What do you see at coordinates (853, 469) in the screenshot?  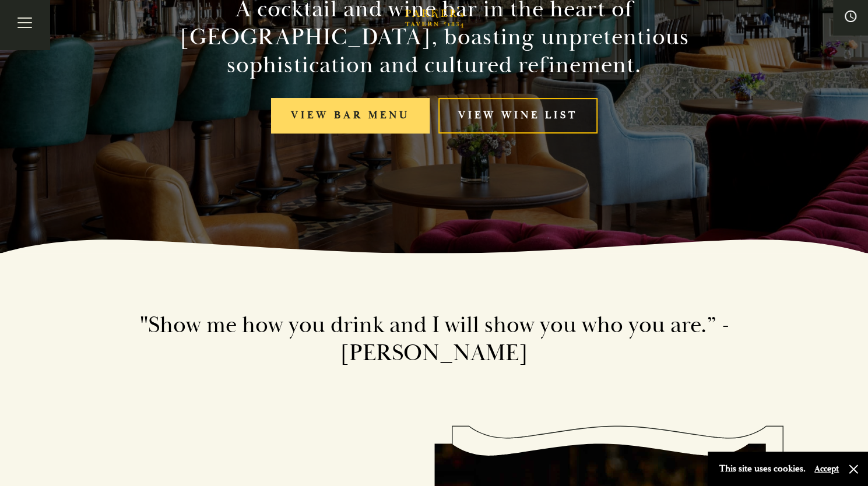 I see `button: Close and accept` at bounding box center [853, 469].